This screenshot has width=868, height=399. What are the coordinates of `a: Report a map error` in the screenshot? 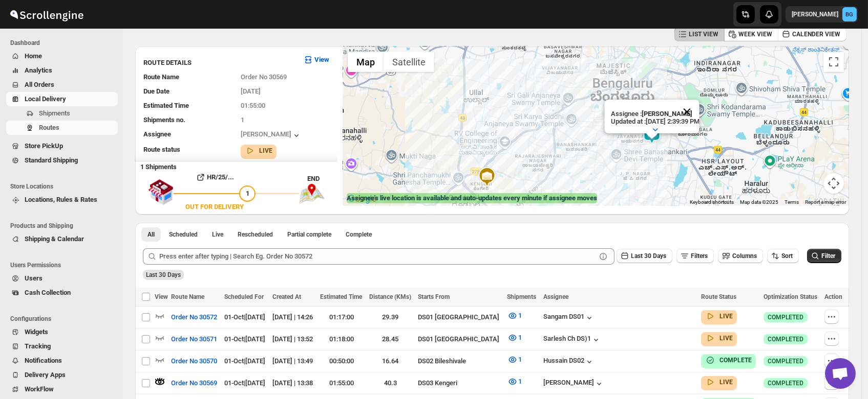 It's located at (825, 202).